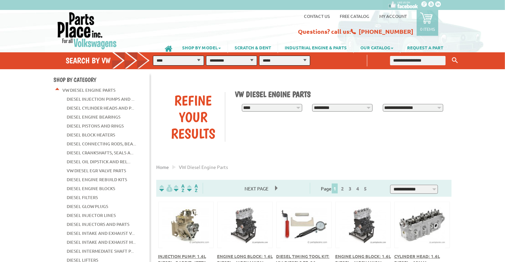 The image size is (505, 262). What do you see at coordinates (100, 99) in the screenshot?
I see `a: Diesel Injection Pumps and ...` at bounding box center [100, 99].